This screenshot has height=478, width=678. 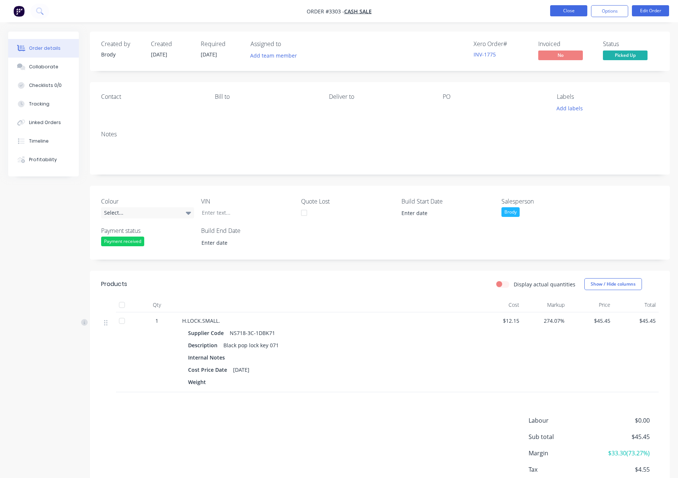 I want to click on div: Deliver to, so click(x=380, y=97).